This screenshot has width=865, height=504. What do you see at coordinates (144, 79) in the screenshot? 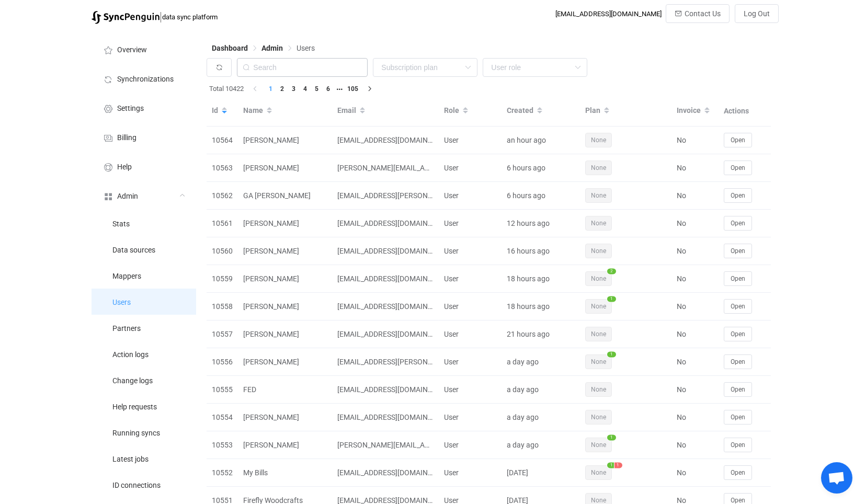
I see `a: Synchronizations` at bounding box center [144, 79].